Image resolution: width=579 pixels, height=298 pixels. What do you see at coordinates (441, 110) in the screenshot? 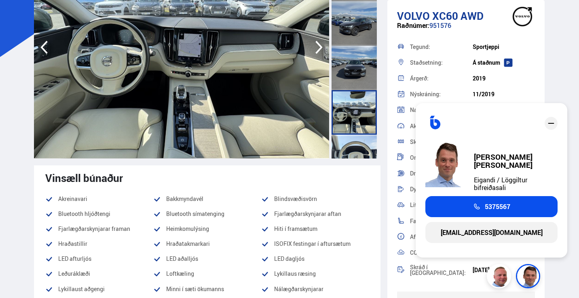
I see `div: Næsta skoðun:` at bounding box center [441, 110].